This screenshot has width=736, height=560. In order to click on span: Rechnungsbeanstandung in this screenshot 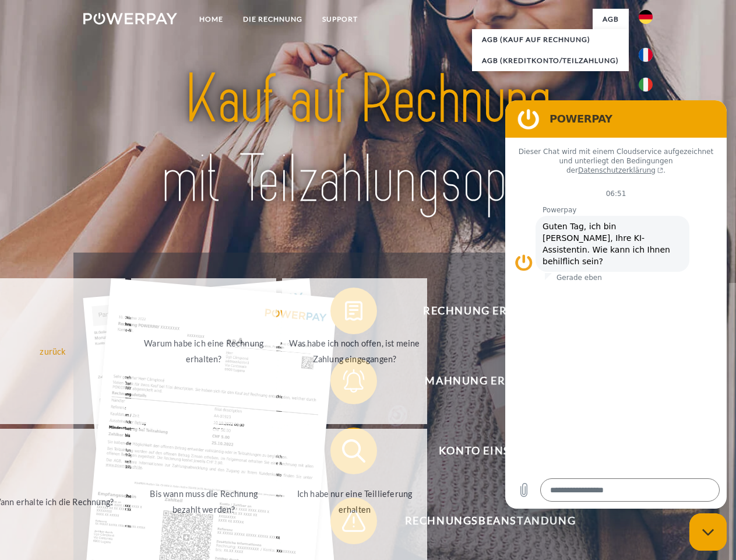, I will do `click(490, 520)`.